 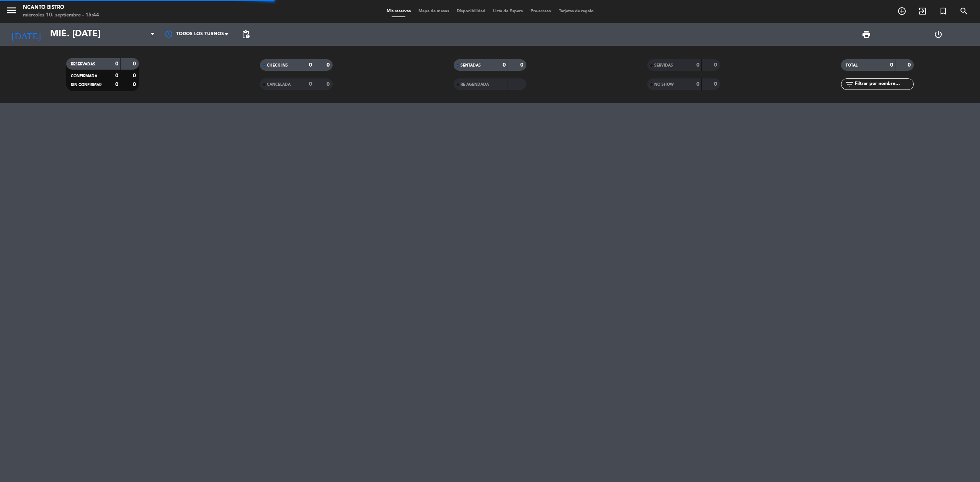 What do you see at coordinates (76, 34) in the screenshot?
I see `i: arrow_drop_down` at bounding box center [76, 34].